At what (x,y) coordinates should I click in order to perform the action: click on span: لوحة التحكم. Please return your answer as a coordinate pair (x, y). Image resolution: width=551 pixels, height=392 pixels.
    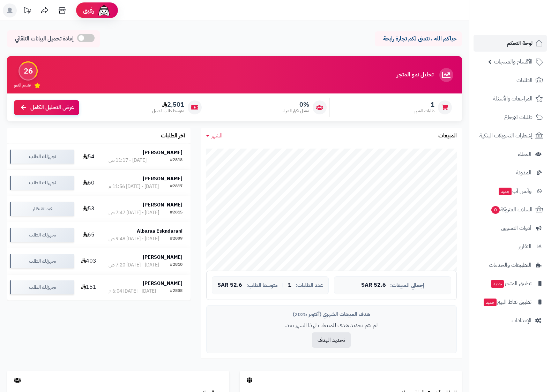
    Looking at the image, I should click on (520, 43).